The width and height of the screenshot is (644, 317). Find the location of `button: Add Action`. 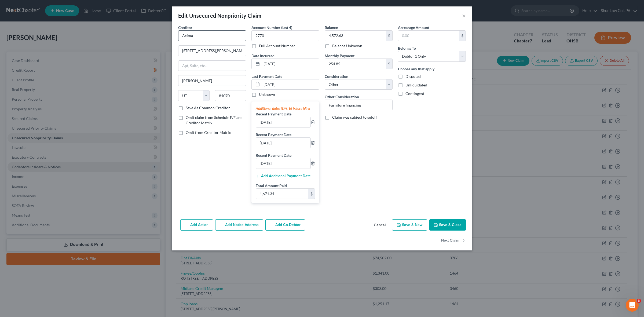

button: Add Action is located at coordinates (197, 225).